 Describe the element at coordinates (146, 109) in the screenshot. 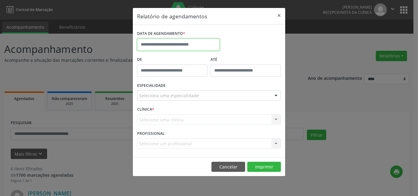

I see `label: CLÍNICA` at that location.